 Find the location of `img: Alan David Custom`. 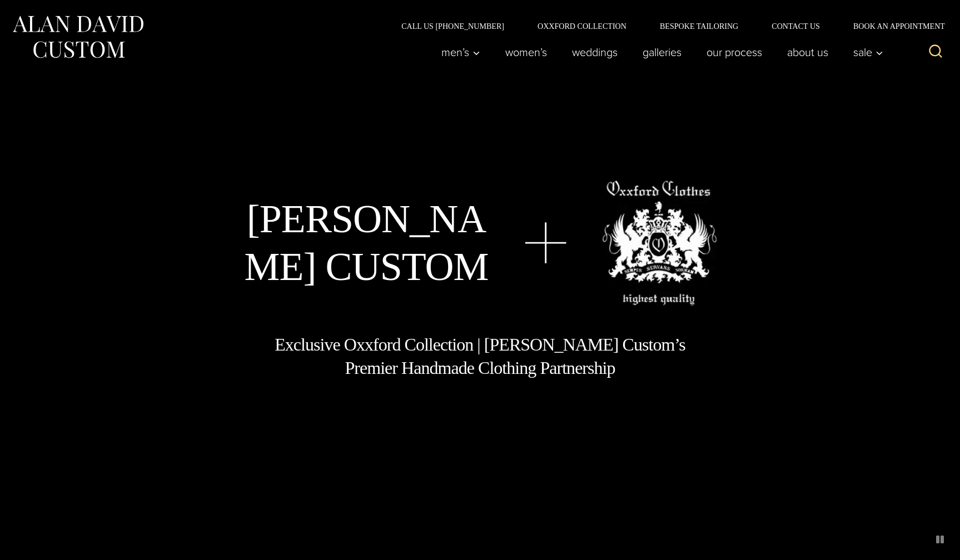

img: Alan David Custom is located at coordinates (78, 37).